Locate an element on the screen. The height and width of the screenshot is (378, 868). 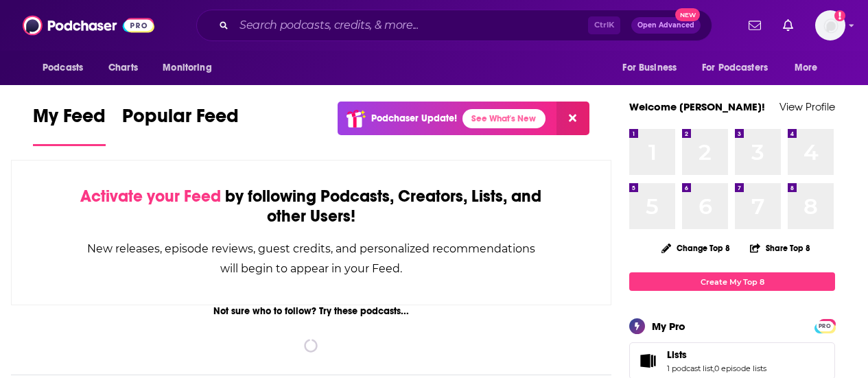
svg: Add a profile image is located at coordinates (840, 16).